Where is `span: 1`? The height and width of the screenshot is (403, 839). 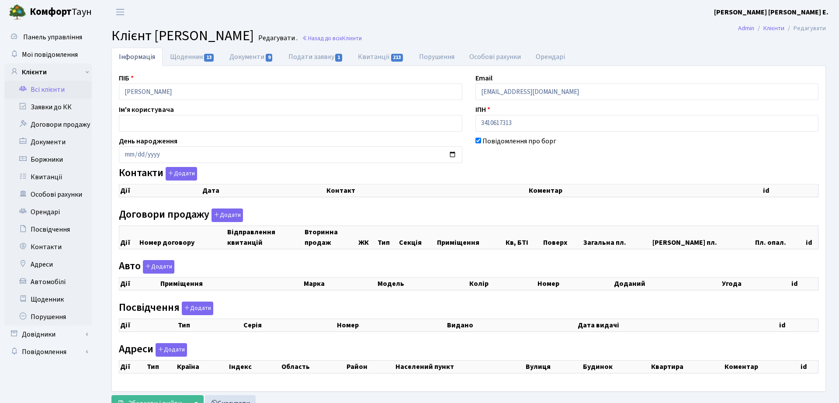
span: 1 is located at coordinates (339, 58).